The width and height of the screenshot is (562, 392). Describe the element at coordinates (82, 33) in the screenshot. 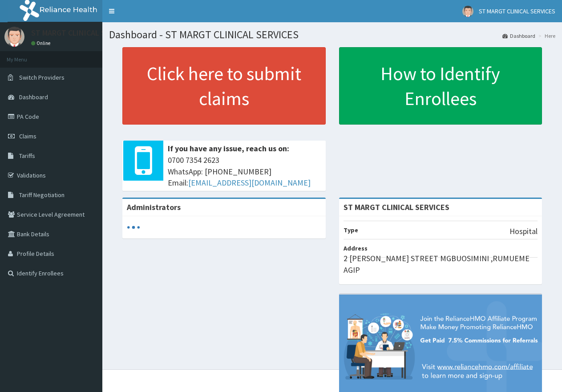

I see `p: ST MARGT CLINICAL SERVICES` at that location.